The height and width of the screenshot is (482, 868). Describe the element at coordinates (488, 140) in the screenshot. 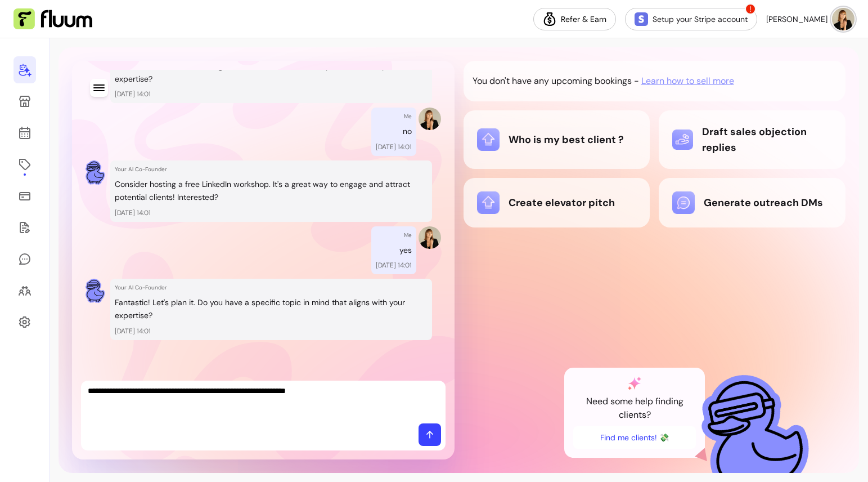

I see `img: Who is my best client ?` at that location.